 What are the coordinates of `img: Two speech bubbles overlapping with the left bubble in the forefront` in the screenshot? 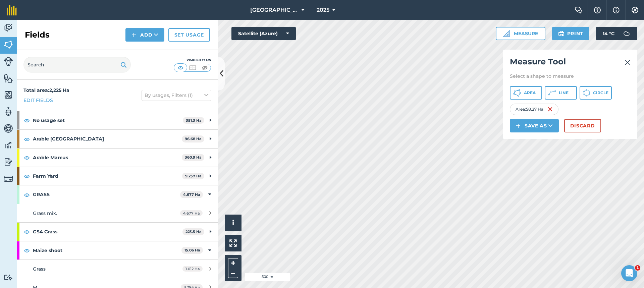 It's located at (579, 10).